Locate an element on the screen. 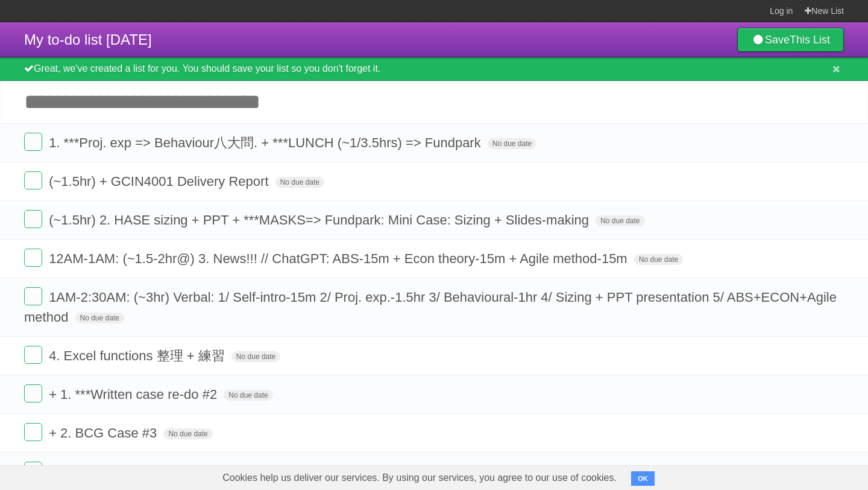 This screenshot has height=490, width=868. span: (~1.5hr) + GCIN4001 Delivery Report is located at coordinates (160, 181).